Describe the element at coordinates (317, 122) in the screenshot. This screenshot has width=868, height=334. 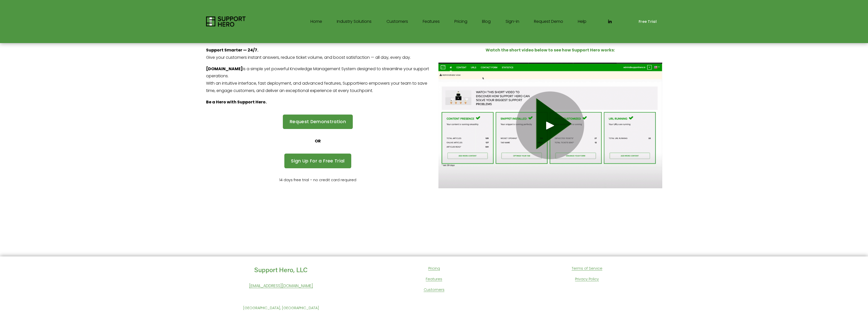
I see `a: Request Demonstration` at that location.